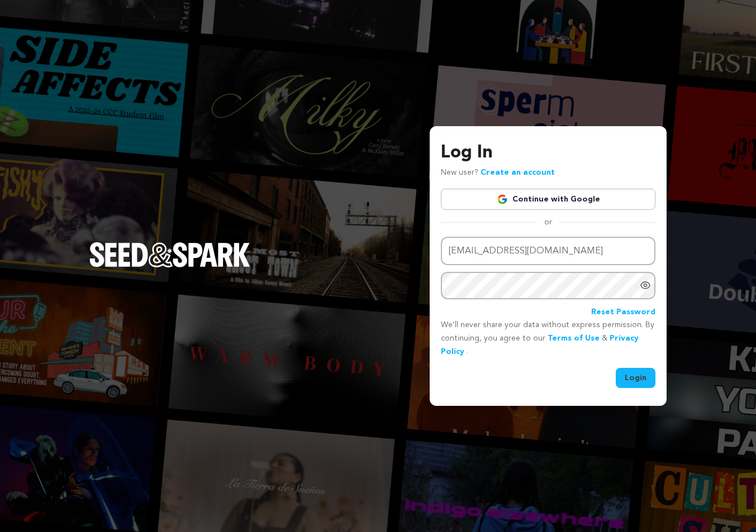 The width and height of the screenshot is (756, 532). What do you see at coordinates (548, 153) in the screenshot?
I see `h3: Log In` at bounding box center [548, 153].